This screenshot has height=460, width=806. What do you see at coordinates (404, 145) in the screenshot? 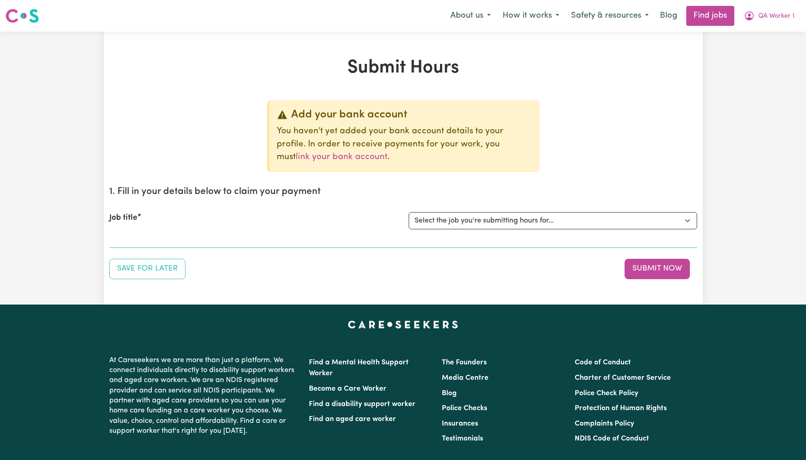
I see `p: You haven't yet added your bank account details to your profile. In order to receive payments for...` at bounding box center [404, 145].